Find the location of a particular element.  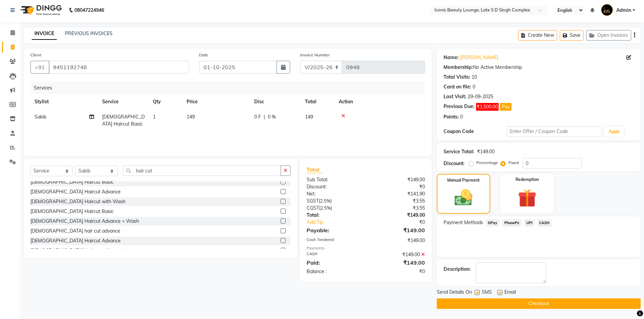

a: INVOICE is located at coordinates (44, 34).